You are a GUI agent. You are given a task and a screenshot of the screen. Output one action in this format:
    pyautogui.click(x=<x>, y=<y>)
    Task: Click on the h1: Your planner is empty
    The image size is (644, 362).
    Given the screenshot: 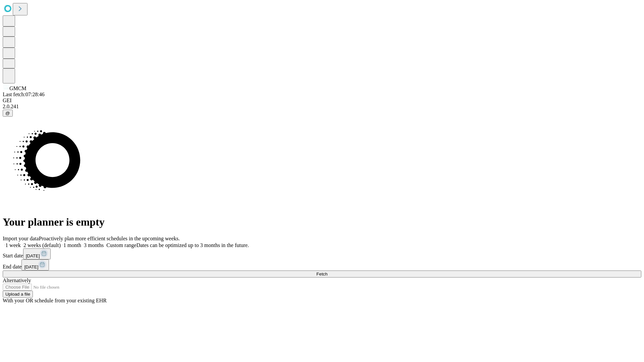 What is the action you would take?
    pyautogui.click(x=322, y=221)
    